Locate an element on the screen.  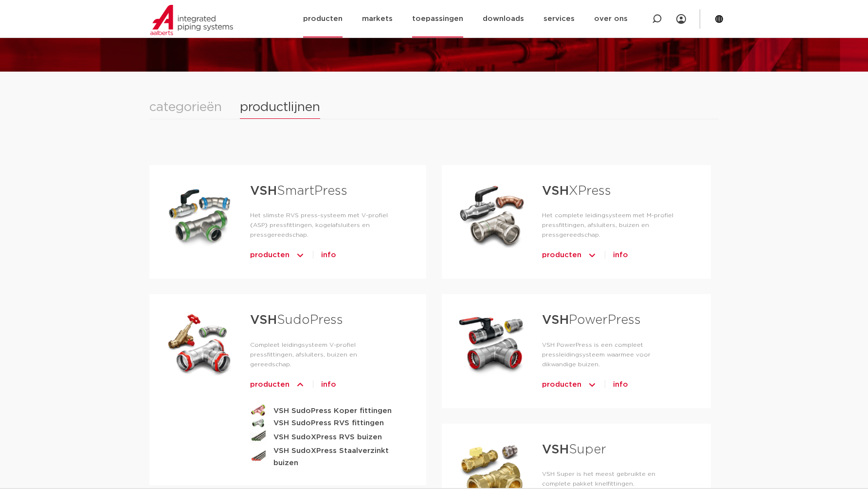
a: VSH SudoXPress Staalverzinkt buizen is located at coordinates (323, 457).